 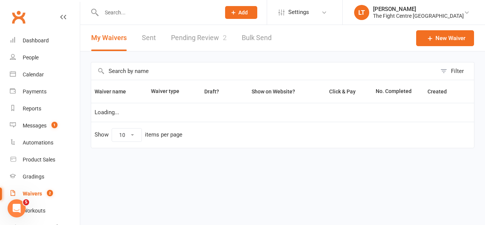 I want to click on div: Payments, so click(x=34, y=92).